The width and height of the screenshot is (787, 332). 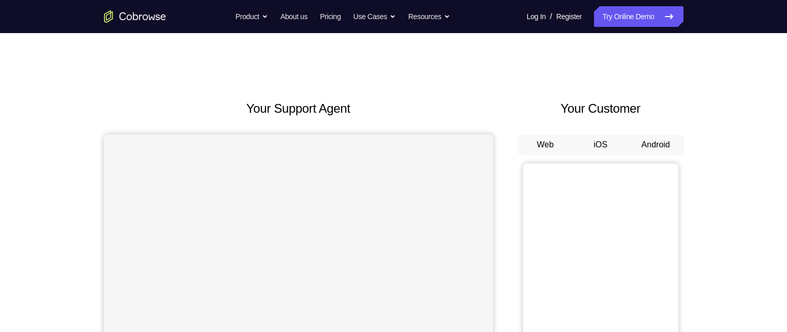 I want to click on button: Product, so click(x=252, y=17).